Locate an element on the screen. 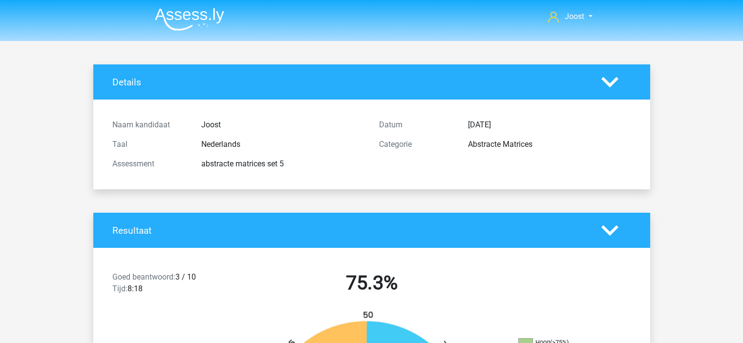  div: abstracte matrices set 5 is located at coordinates (283, 164).